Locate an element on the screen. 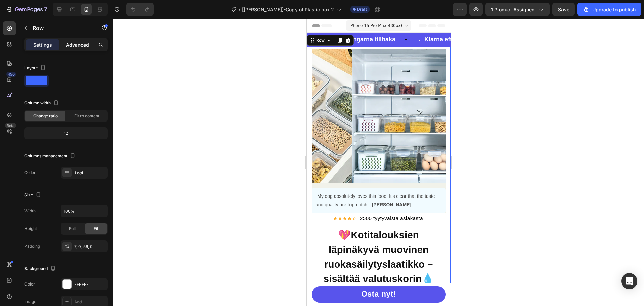 Image resolution: width=644 pixels, height=306 pixels. span: Draft is located at coordinates (362, 9).